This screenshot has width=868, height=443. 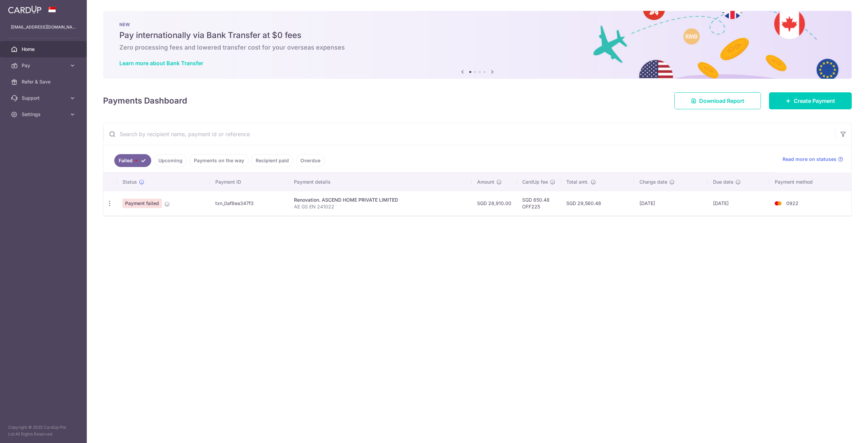 What do you see at coordinates (249, 203) in the screenshot?
I see `td: txn_0af8ea347f3` at bounding box center [249, 203].